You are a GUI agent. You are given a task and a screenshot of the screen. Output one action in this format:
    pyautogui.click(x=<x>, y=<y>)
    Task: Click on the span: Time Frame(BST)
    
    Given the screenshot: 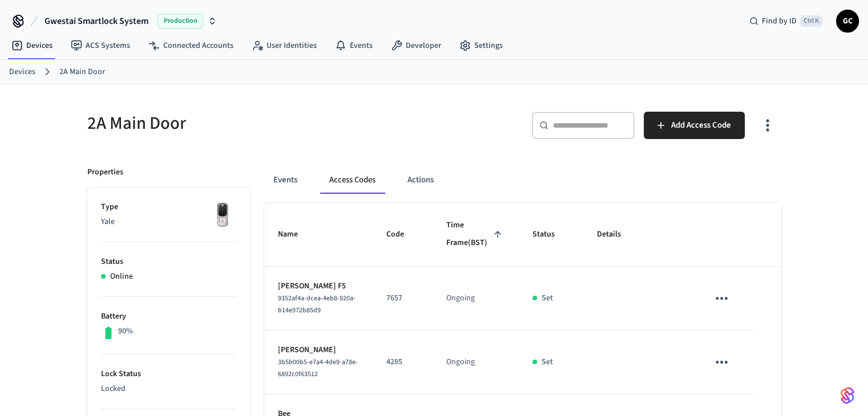 What is the action you would take?
    pyautogui.click(x=475, y=234)
    